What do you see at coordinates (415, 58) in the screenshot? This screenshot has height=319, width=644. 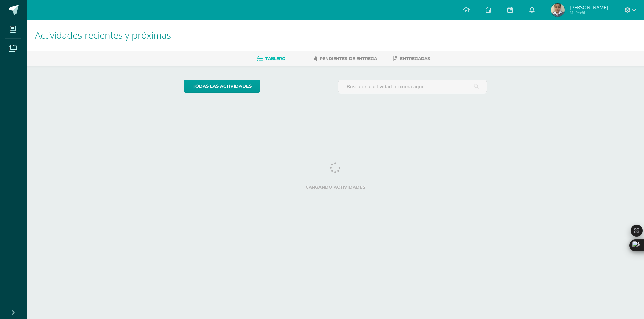 I see `span: Entregadas` at bounding box center [415, 58].